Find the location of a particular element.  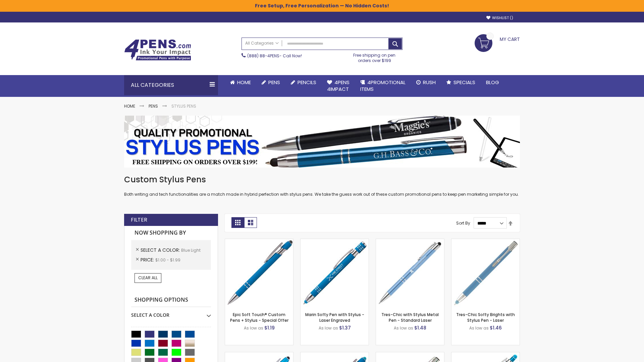

strong: Shopping Options is located at coordinates (171, 300).